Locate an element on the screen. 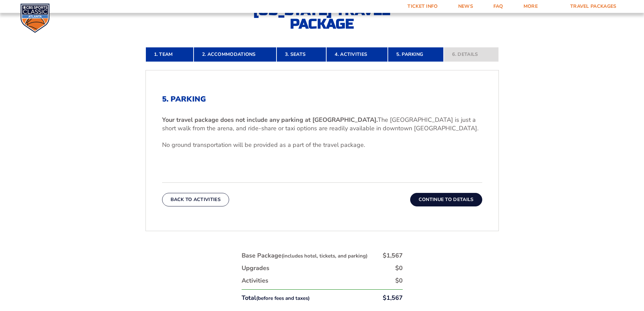 This screenshot has height=311, width=644. small: (includes hotel, tickets, and parking) is located at coordinates (325, 256).